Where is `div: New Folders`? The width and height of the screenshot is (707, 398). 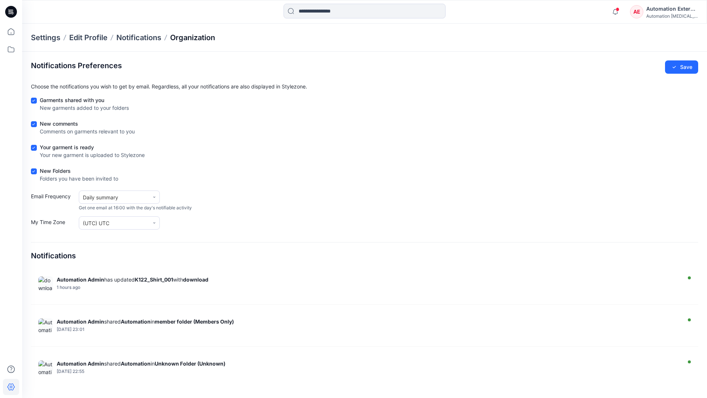
div: New Folders is located at coordinates (79, 171).